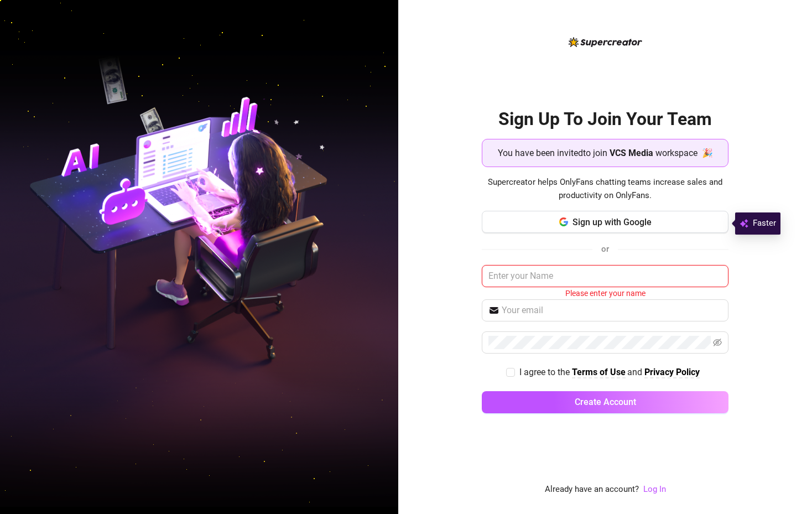 This screenshot has height=514, width=812. What do you see at coordinates (636, 372) in the screenshot?
I see `span: and` at bounding box center [636, 372].